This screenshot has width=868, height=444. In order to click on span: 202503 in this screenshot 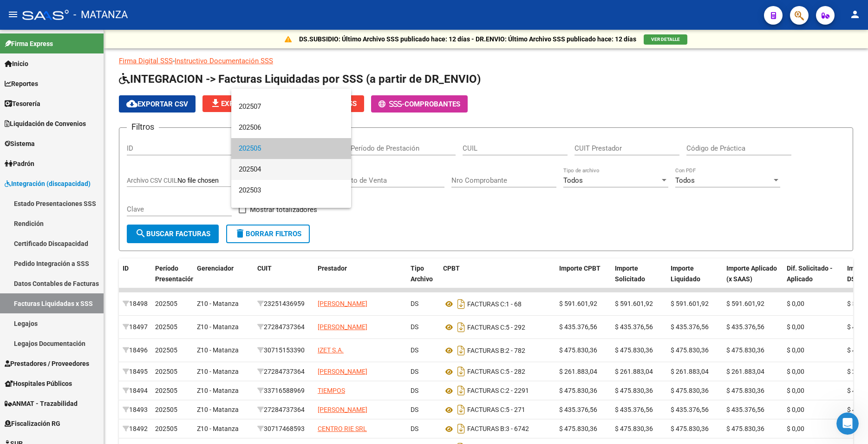, I will do `click(291, 190)`.